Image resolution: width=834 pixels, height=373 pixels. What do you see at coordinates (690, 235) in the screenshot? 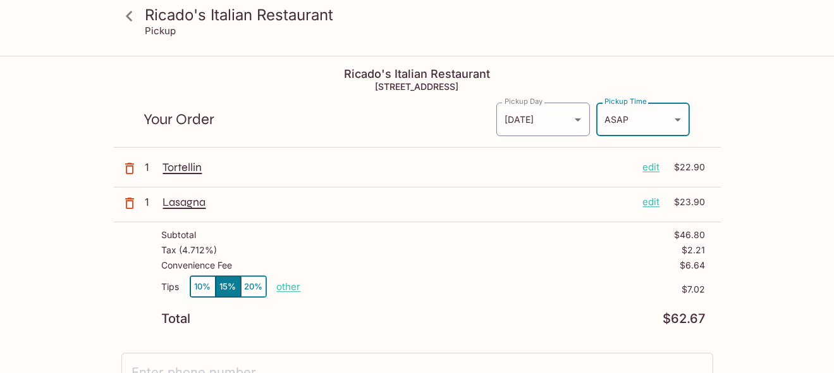
I see `p: $46.80` at bounding box center [690, 235].